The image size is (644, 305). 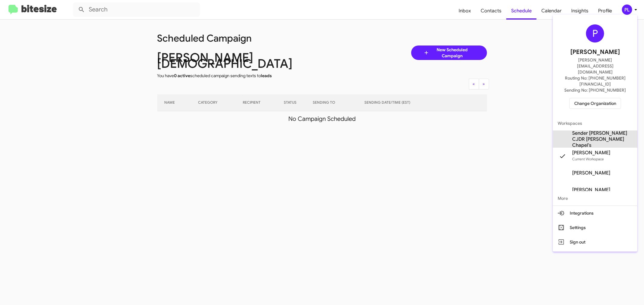 I want to click on span: Current Workspace, so click(x=588, y=159).